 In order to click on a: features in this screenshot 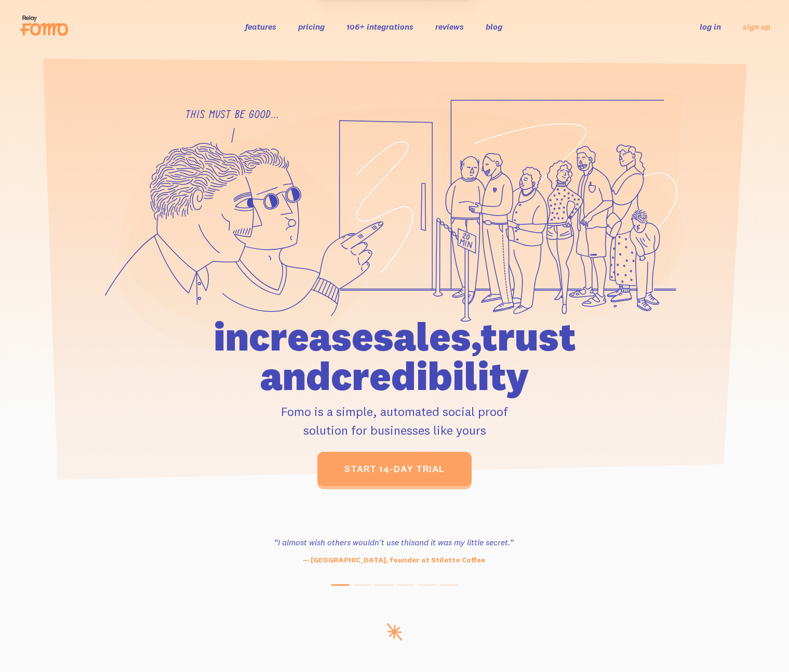, I will do `click(261, 27)`.